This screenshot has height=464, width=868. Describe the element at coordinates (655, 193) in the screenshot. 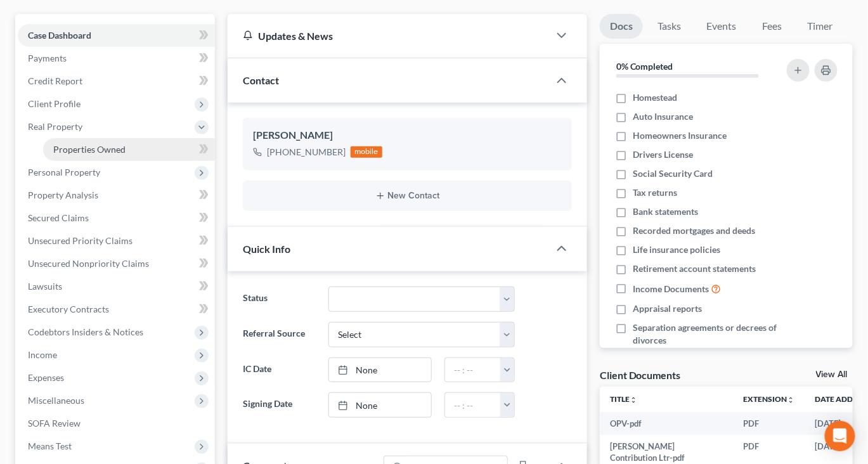

I see `span: Tax returns` at that location.